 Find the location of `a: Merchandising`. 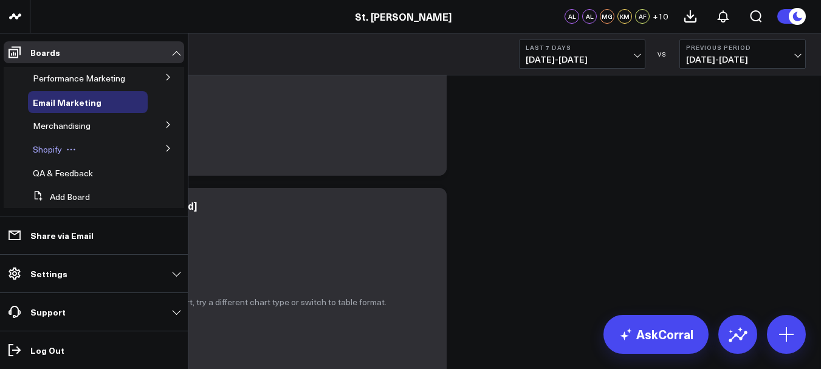

a: Merchandising is located at coordinates (61, 126).